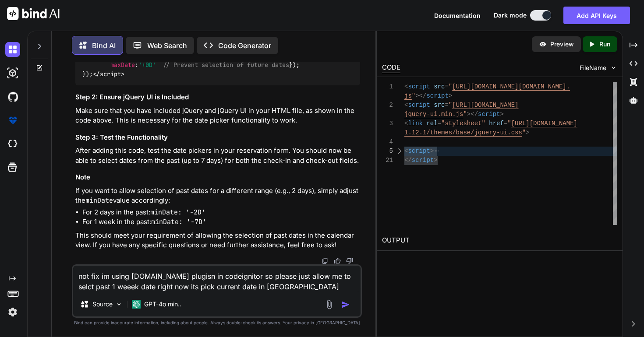 The image size is (644, 337). Describe the element at coordinates (218, 116) in the screenshot. I see `p: Make sure that you have included jQuery and jQuery UI in your HTML file, as shown in the code abo...` at that location.